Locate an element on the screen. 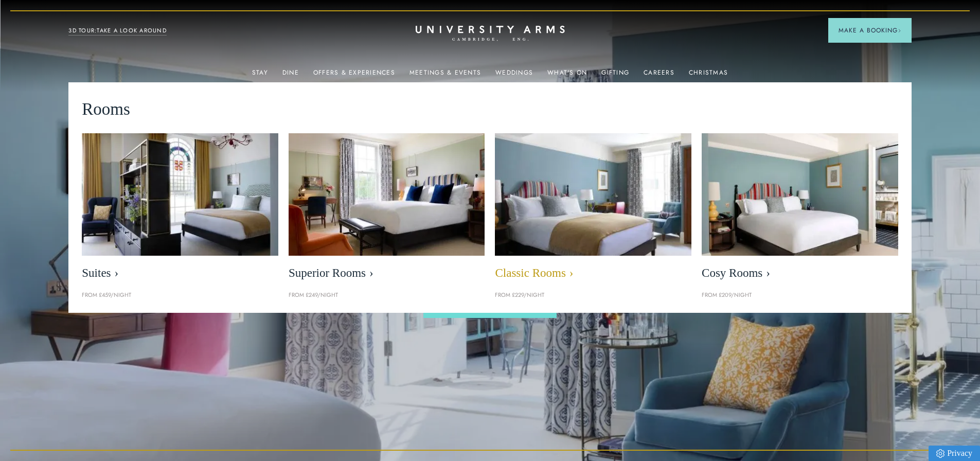 Image resolution: width=980 pixels, height=461 pixels. img: image-5bdf0f703dacc765be5ca7f9d527278f30b65e65-400x250-jpg is located at coordinates (387, 194).